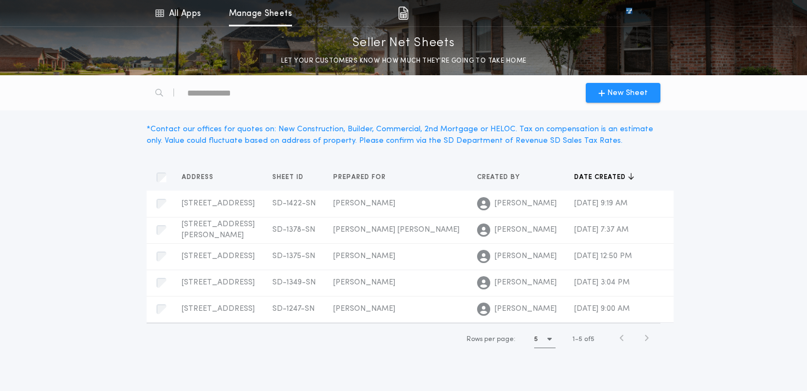 This screenshot has height=391, width=807. Describe the element at coordinates (629, 13) in the screenshot. I see `img: vs-icon` at that location.